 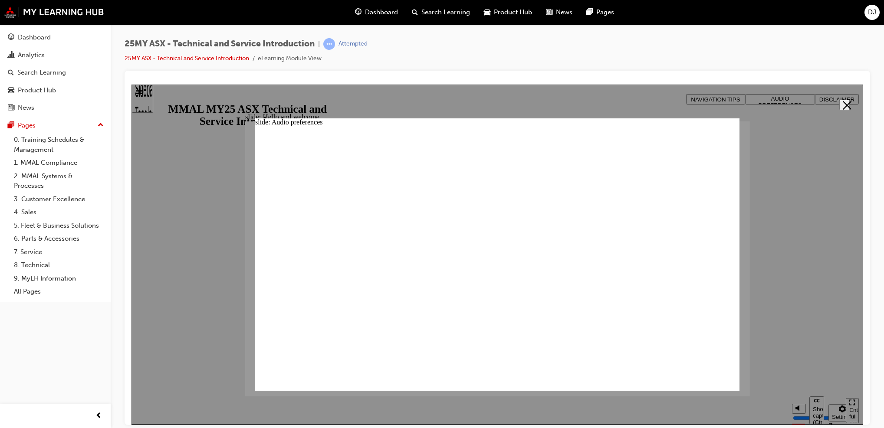 I want to click on li: eLearning Module View, so click(x=289, y=59).